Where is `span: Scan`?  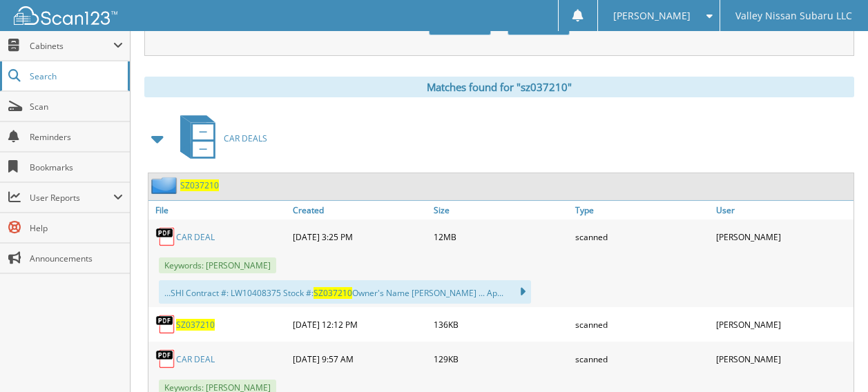 span: Scan is located at coordinates (76, 106).